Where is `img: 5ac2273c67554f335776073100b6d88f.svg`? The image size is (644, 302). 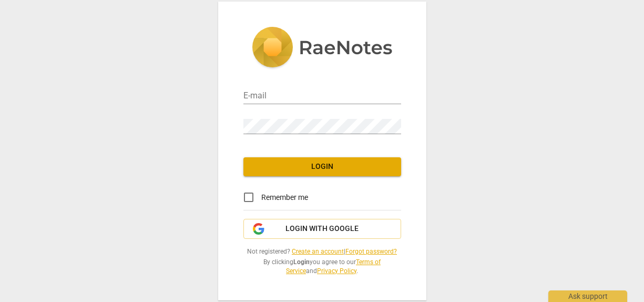 img: 5ac2273c67554f335776073100b6d88f.svg is located at coordinates (322, 48).